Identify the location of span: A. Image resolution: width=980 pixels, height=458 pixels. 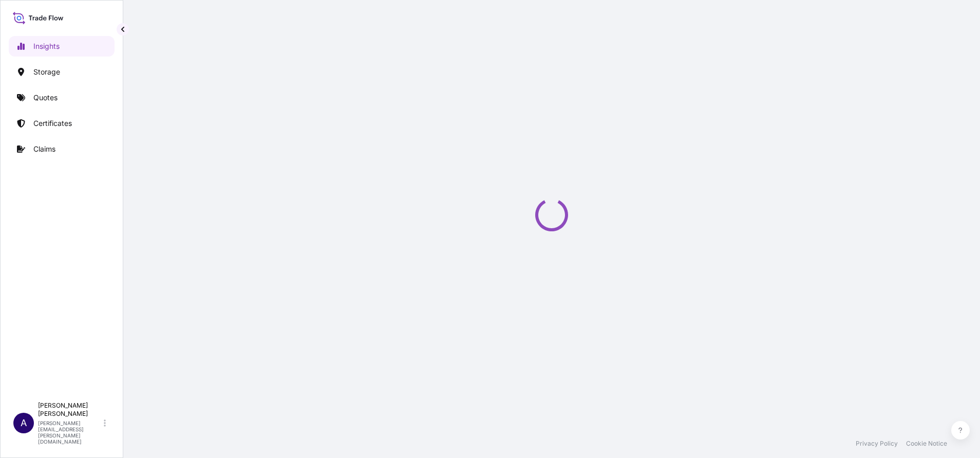
(24, 423).